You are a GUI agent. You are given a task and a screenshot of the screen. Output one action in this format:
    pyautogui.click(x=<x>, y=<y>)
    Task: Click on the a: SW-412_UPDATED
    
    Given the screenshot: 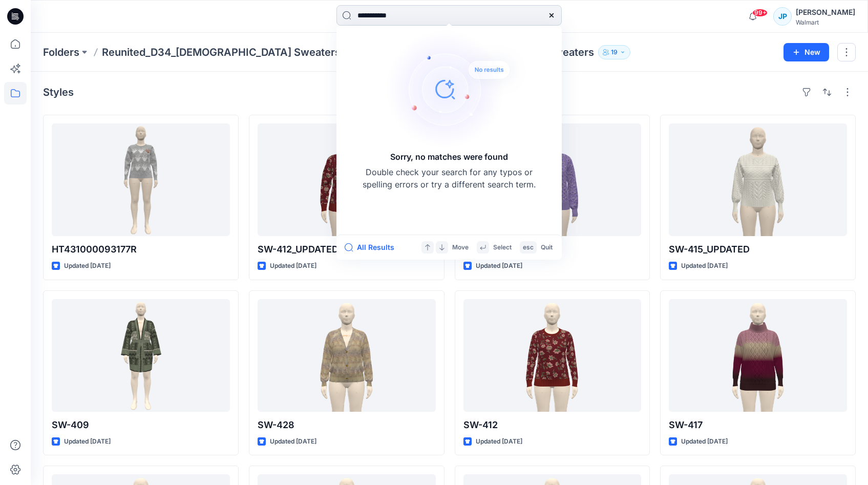 What is the action you would take?
    pyautogui.click(x=347, y=180)
    